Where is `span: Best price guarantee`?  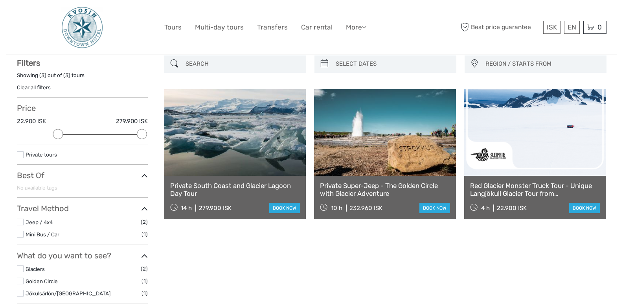 span: Best price guarantee is located at coordinates (500, 27).